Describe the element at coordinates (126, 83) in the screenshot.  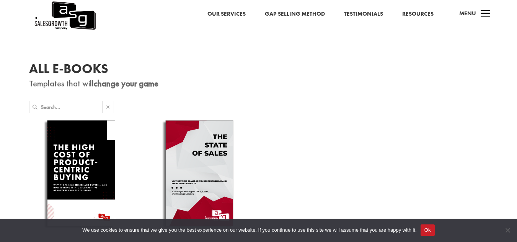
I see `strong: change your game` at that location.